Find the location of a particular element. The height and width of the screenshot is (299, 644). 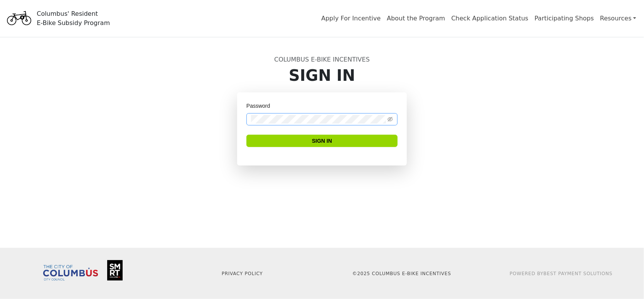

label: Password is located at coordinates (261, 106).